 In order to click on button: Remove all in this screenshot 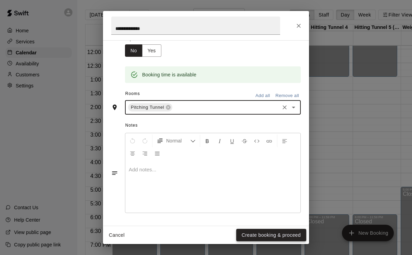, I will do `click(287, 96)`.